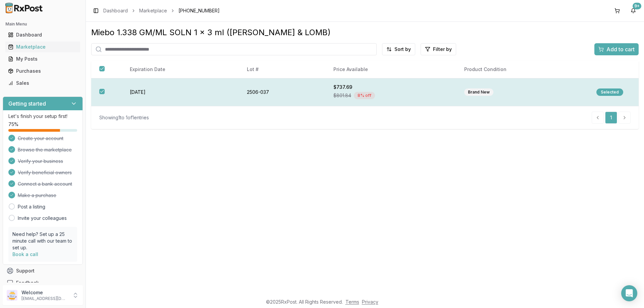 Image resolution: width=644 pixels, height=308 pixels. I want to click on img: User avatar, so click(12, 295).